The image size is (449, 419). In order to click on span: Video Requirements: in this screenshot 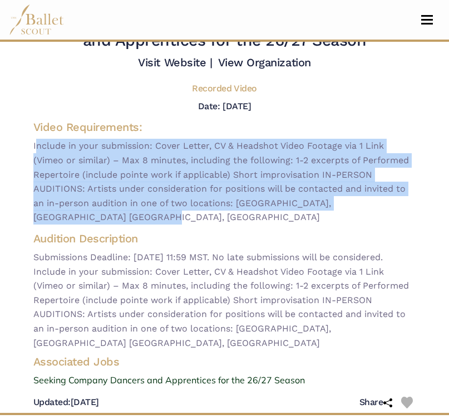, I will do `click(88, 127)`.